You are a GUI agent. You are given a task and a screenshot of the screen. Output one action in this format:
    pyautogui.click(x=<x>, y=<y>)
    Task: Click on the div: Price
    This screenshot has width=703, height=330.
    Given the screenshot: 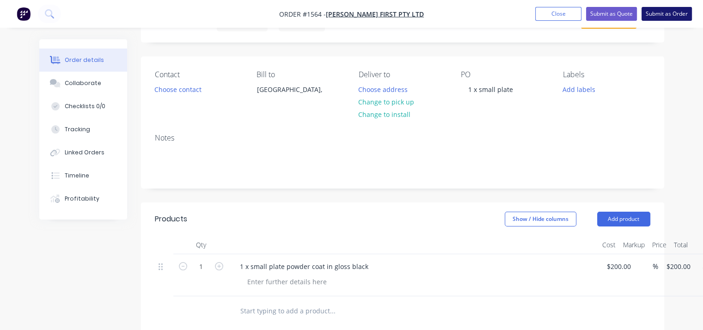 What is the action you would take?
    pyautogui.click(x=659, y=245)
    